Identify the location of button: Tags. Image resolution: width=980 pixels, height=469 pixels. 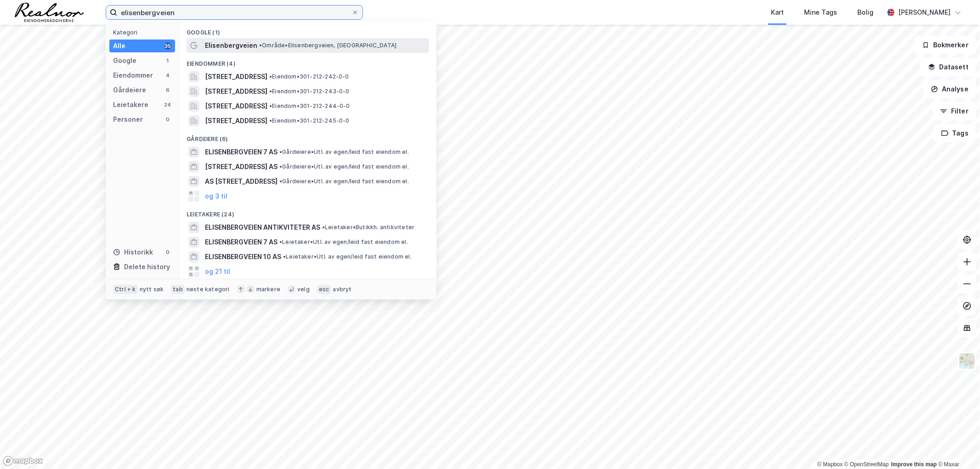
(955, 133).